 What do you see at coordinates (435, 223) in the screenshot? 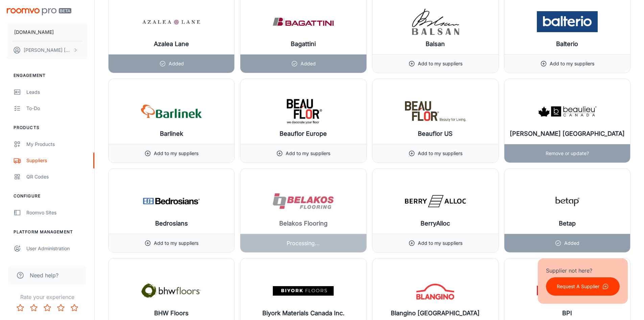
I see `h6: BerryAlloc` at bounding box center [435, 223].